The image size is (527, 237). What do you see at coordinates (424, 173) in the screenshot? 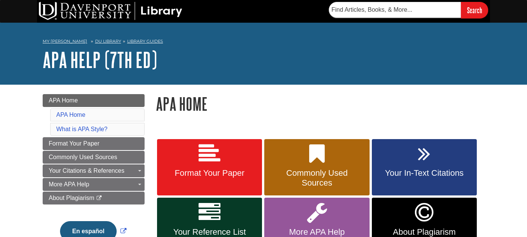
I see `span: Your In-Text Citations` at bounding box center [424, 173].